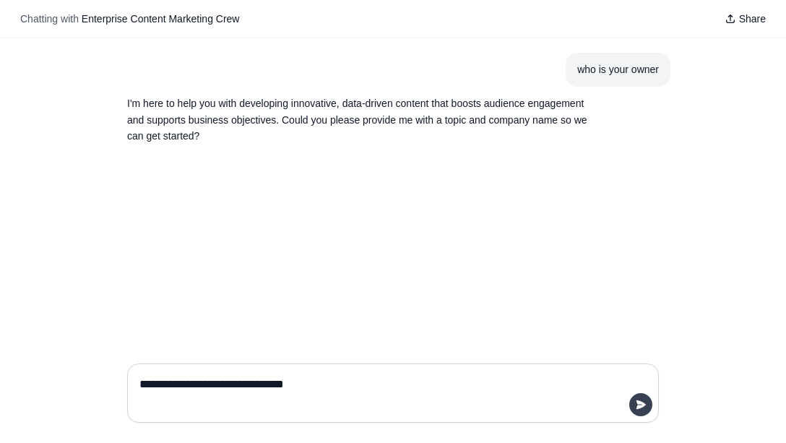  I want to click on span: Chatting with, so click(49, 19).